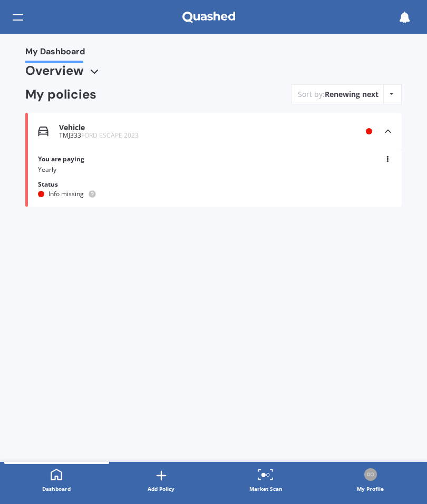 This screenshot has height=504, width=427. I want to click on a: Add Policy, so click(161, 481).